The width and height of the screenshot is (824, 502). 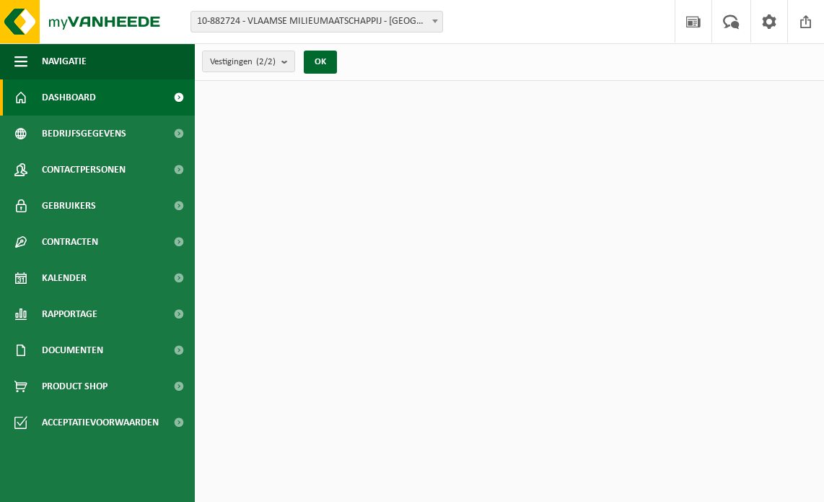 I want to click on span: Contactpersonen, so click(x=84, y=170).